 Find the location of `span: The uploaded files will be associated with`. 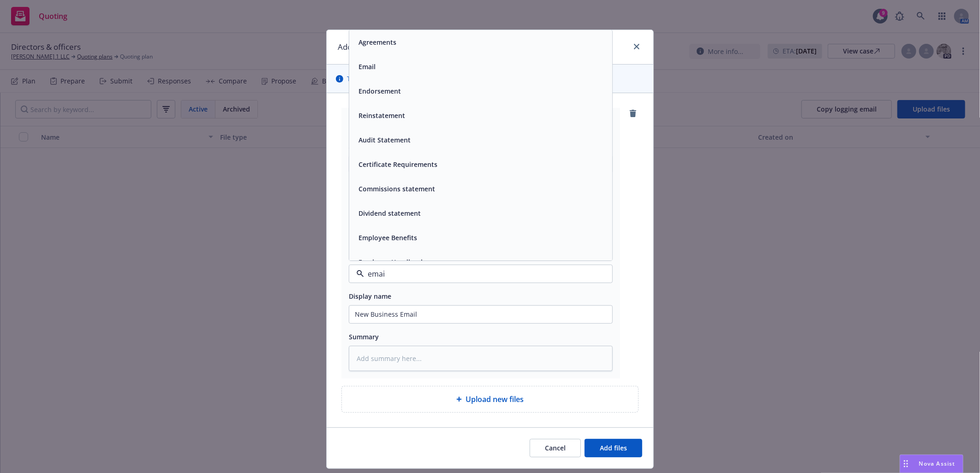

span: The uploaded files will be associated with is located at coordinates (447, 78).